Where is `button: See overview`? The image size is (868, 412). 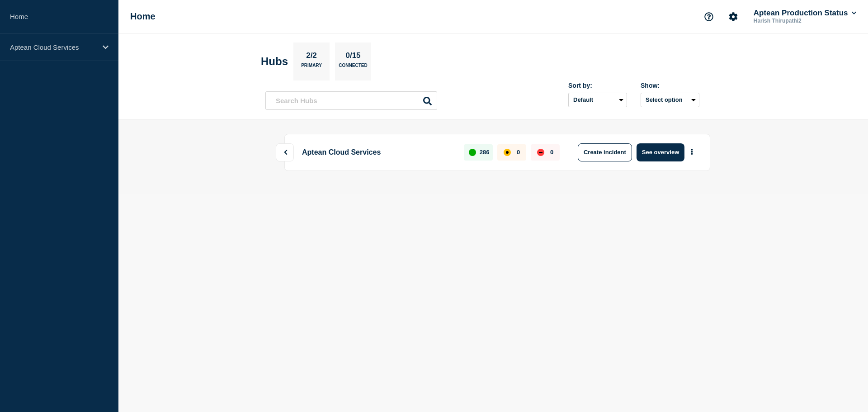 button: See overview is located at coordinates (660, 153).